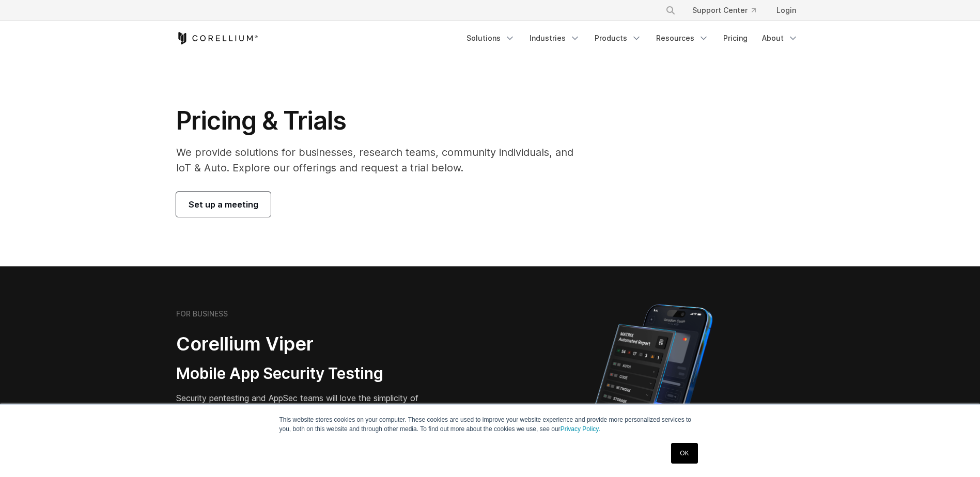 The height and width of the screenshot is (477, 980). I want to click on a: Solutions, so click(491, 38).